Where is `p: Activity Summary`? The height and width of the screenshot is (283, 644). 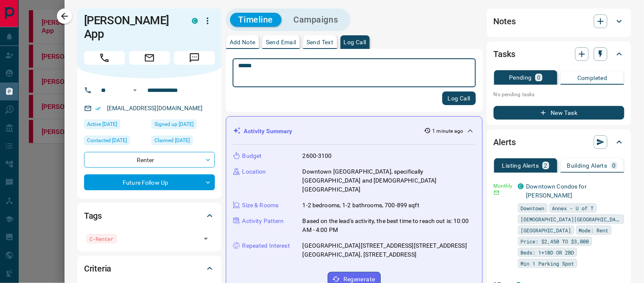
p: Activity Summary is located at coordinates (268, 131).